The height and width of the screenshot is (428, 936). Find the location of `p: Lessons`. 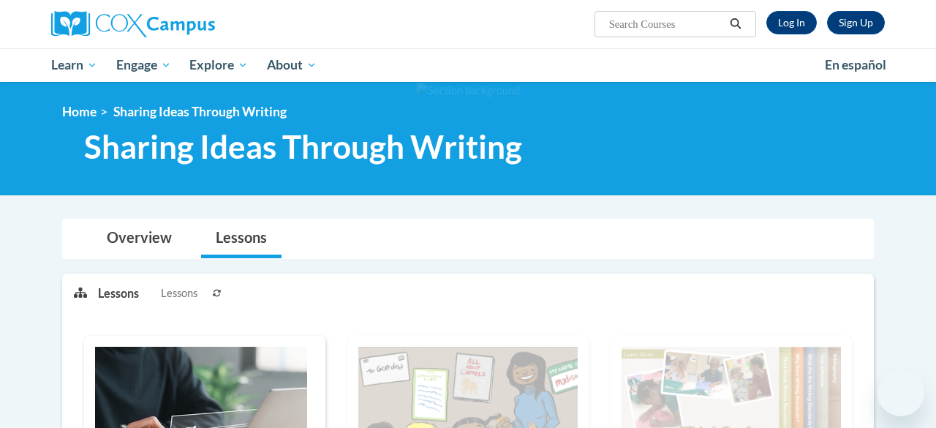

p: Lessons is located at coordinates (118, 293).